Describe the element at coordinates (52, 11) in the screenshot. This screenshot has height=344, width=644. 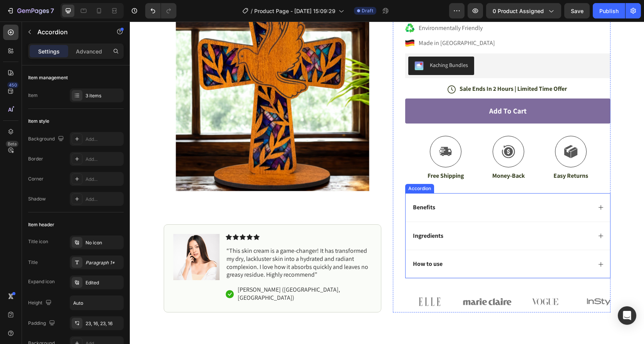
I see `p: 7` at that location.